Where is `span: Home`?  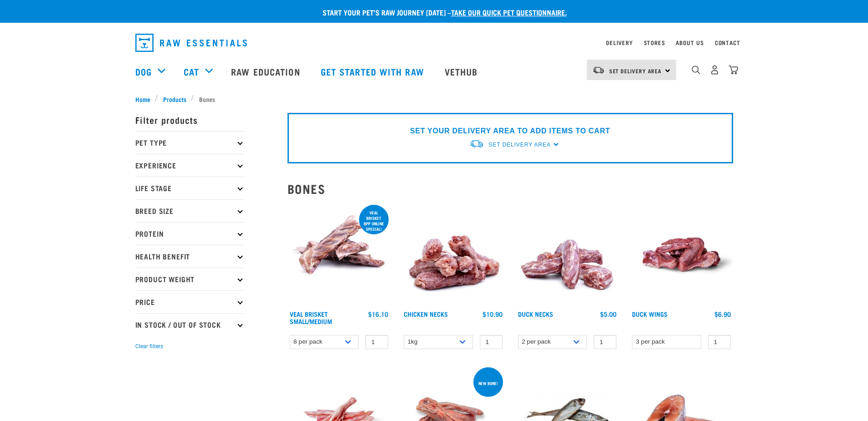 span: Home is located at coordinates (142, 99).